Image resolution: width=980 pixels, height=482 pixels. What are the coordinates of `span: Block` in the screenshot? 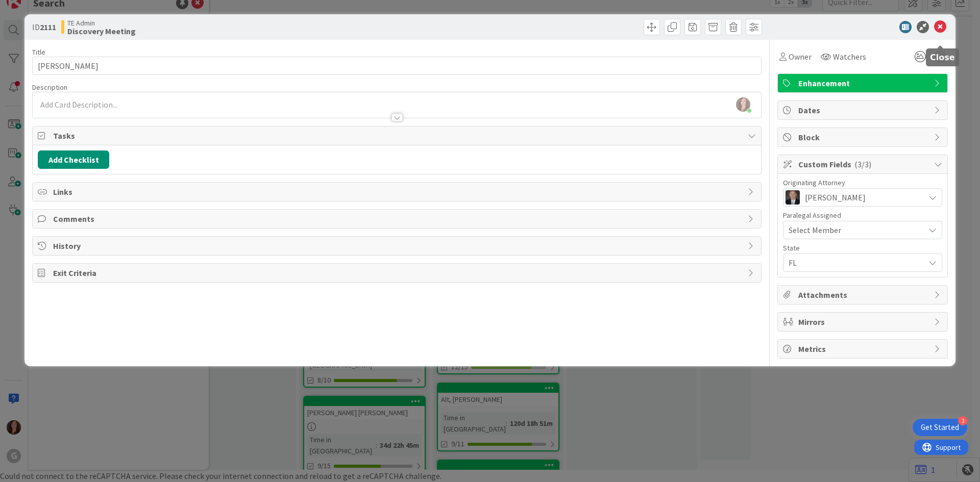 It's located at (864, 137).